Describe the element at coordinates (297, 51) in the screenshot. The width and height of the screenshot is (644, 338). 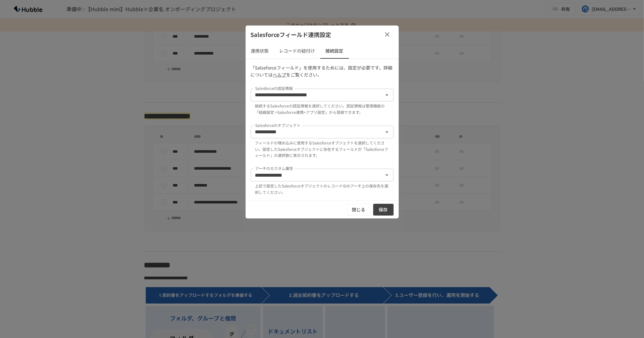
I see `button: レコードの紐付け` at that location.